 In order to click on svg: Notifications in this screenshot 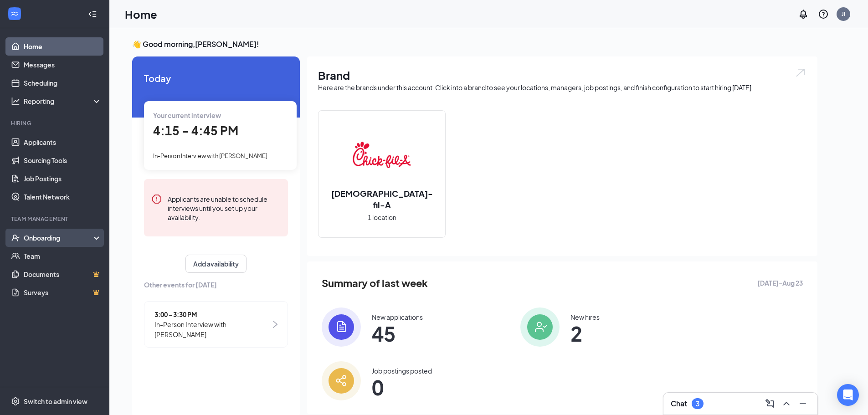, I will do `click(803, 14)`.